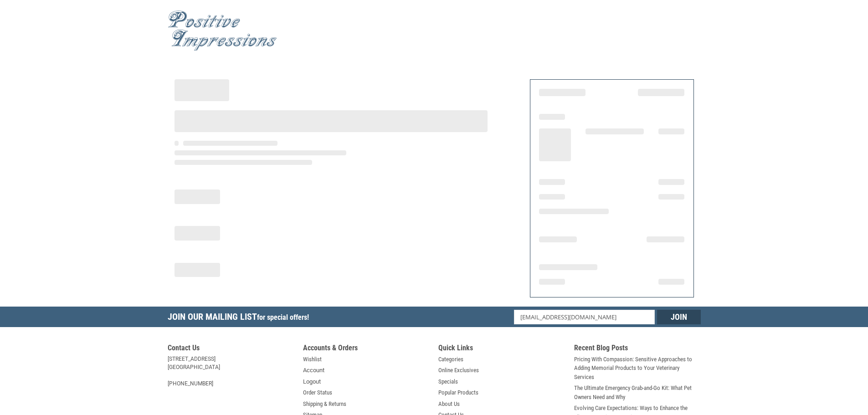 Image resolution: width=868 pixels, height=415 pixels. What do you see at coordinates (637, 392) in the screenshot?
I see `a: The Ultimate Emergency Grab-and-Go Kit: What Pet Owners Need and Why` at bounding box center [637, 392].